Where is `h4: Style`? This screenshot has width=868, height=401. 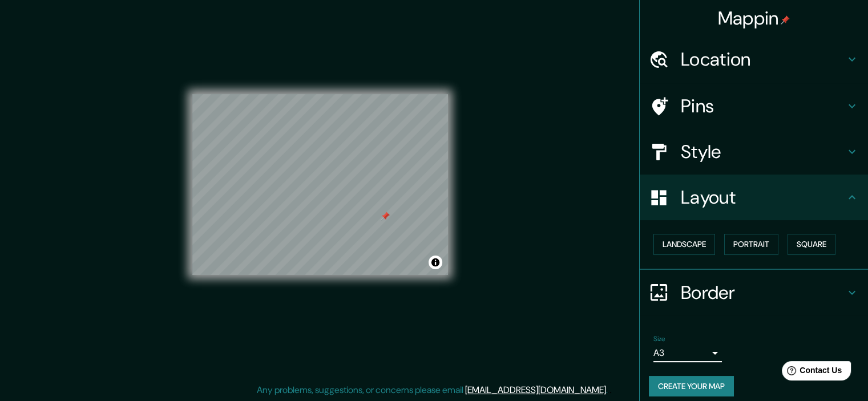
h4: Style is located at coordinates (762, 152).